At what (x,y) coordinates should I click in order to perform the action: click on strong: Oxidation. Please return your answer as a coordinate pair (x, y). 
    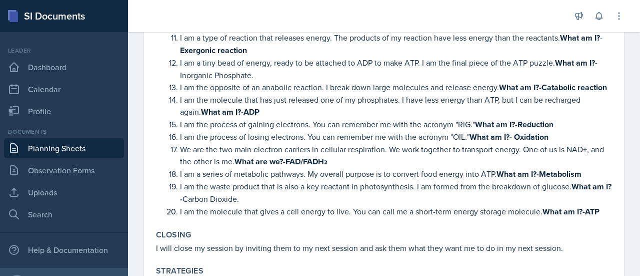
    Looking at the image, I should click on (531, 137).